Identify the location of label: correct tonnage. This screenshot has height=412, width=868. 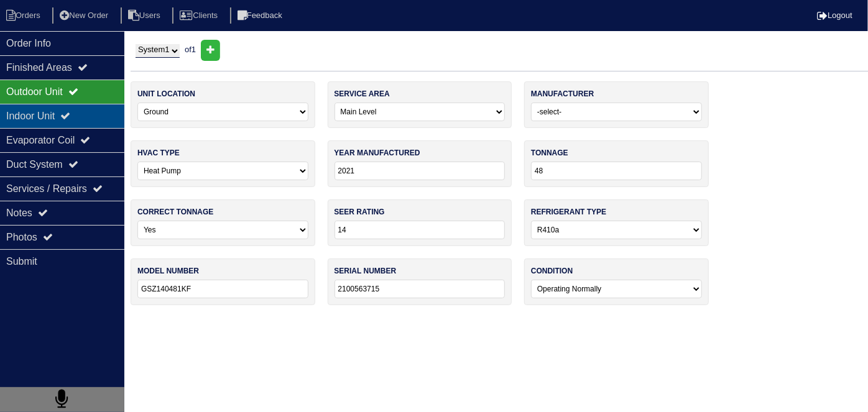
(175, 212).